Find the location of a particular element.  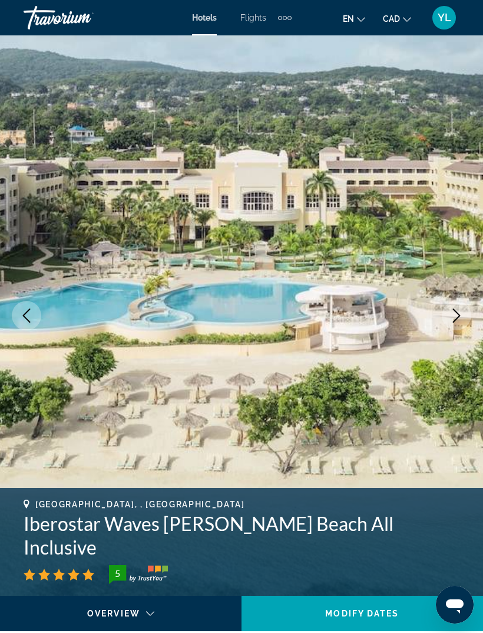

button: Extra navigation items is located at coordinates (285, 18).